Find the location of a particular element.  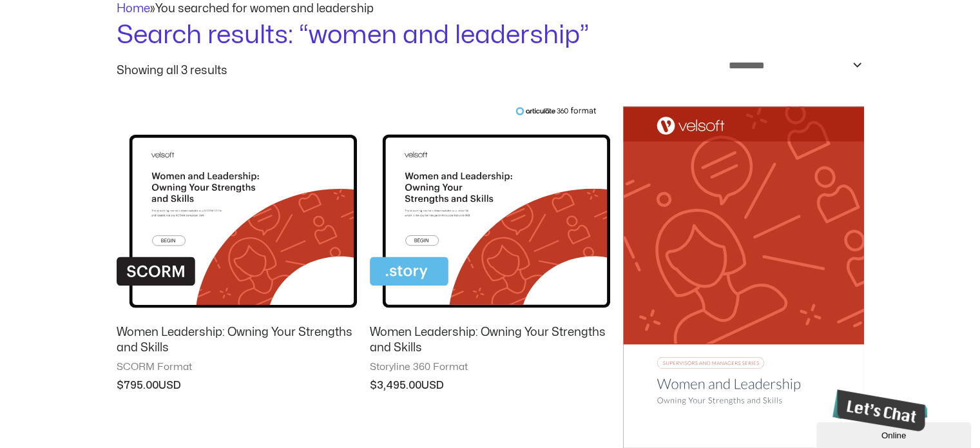

span: SCORM Format is located at coordinates (236, 368).